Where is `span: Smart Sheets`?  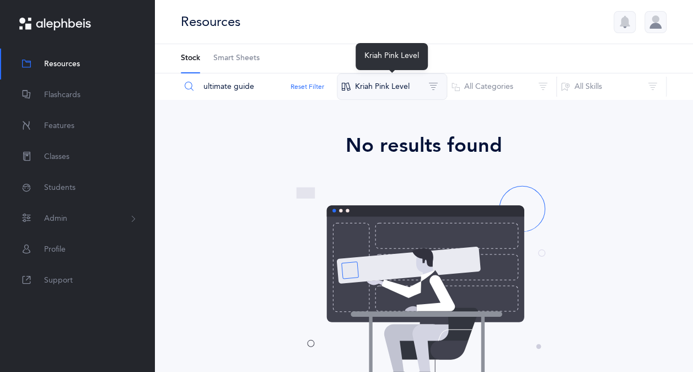 span: Smart Sheets is located at coordinates (237, 58).